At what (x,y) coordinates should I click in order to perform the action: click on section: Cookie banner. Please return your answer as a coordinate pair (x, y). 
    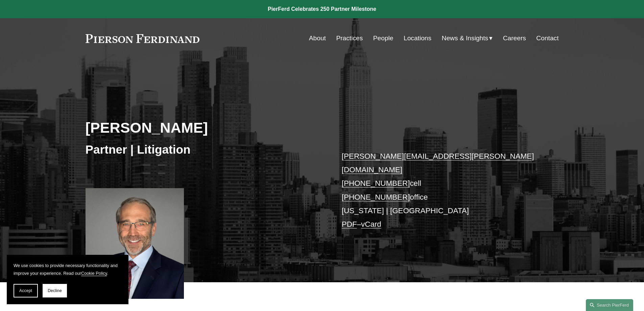
    Looking at the image, I should click on (68, 279).